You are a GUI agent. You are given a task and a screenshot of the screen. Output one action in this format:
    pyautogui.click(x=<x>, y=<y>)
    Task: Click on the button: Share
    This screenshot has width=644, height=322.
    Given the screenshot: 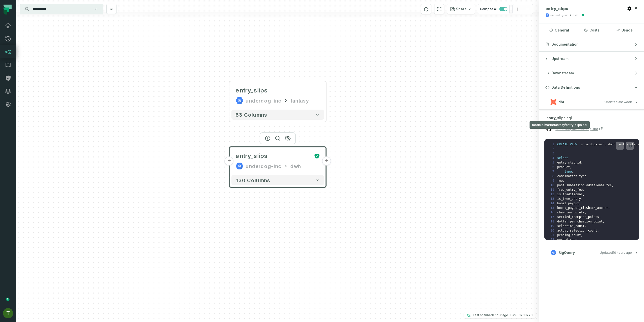 What is the action you would take?
    pyautogui.click(x=461, y=9)
    